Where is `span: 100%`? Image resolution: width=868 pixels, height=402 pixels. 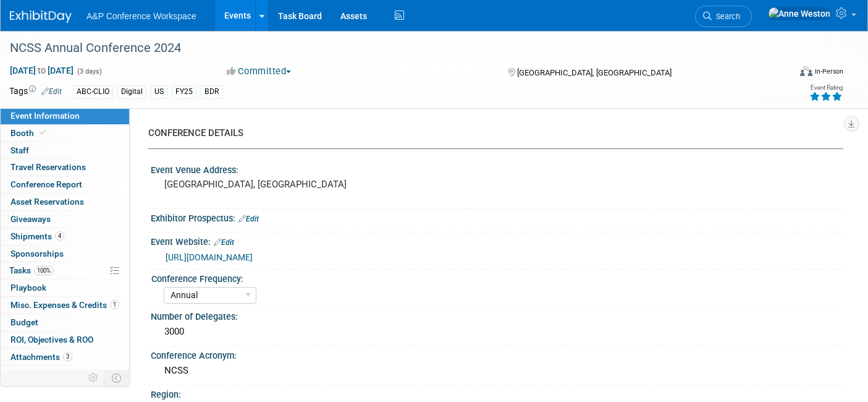
span: 100% is located at coordinates (44, 270).